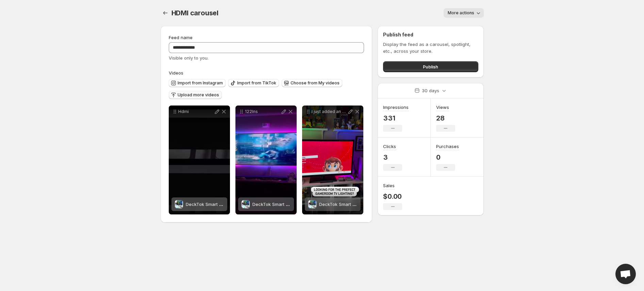 The image size is (644, 291). Describe the element at coordinates (198, 95) in the screenshot. I see `span: Upload more videos` at that location.